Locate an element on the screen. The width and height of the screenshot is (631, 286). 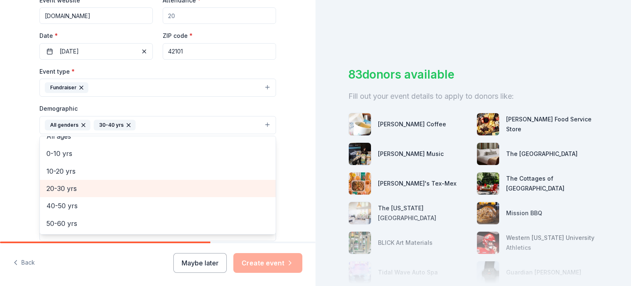
div: 30-40 yrs is located at coordinates (115, 125).